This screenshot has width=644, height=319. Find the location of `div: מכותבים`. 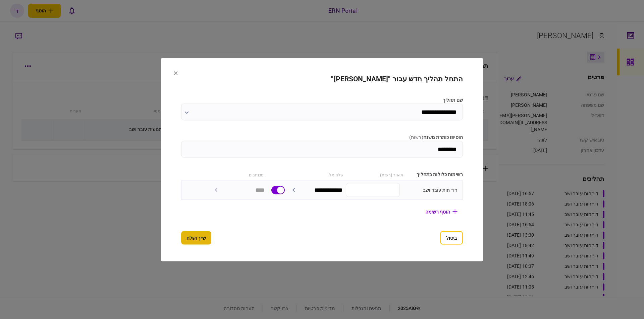

div: מכותבים is located at coordinates (235, 174).